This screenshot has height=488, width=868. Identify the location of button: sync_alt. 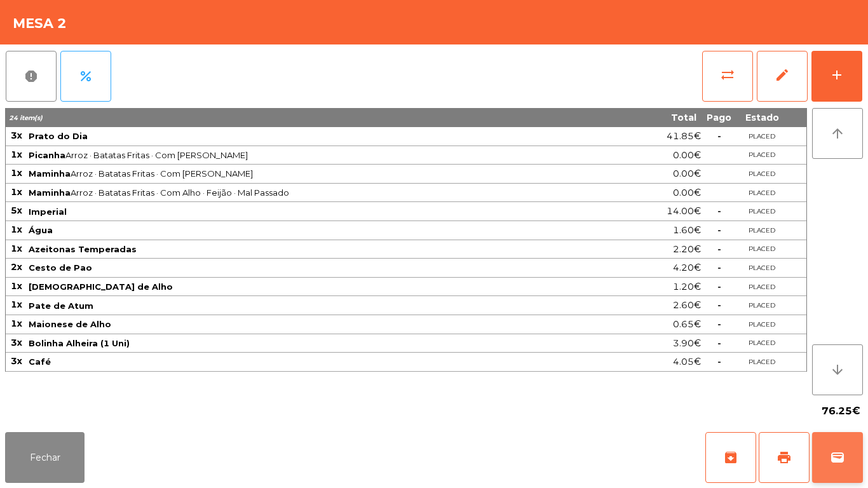
(727, 77).